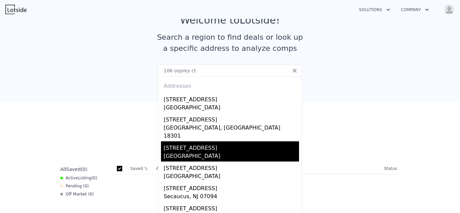 The image size is (460, 213). What do you see at coordinates (449, 9) in the screenshot?
I see `img: avatar` at bounding box center [449, 9].